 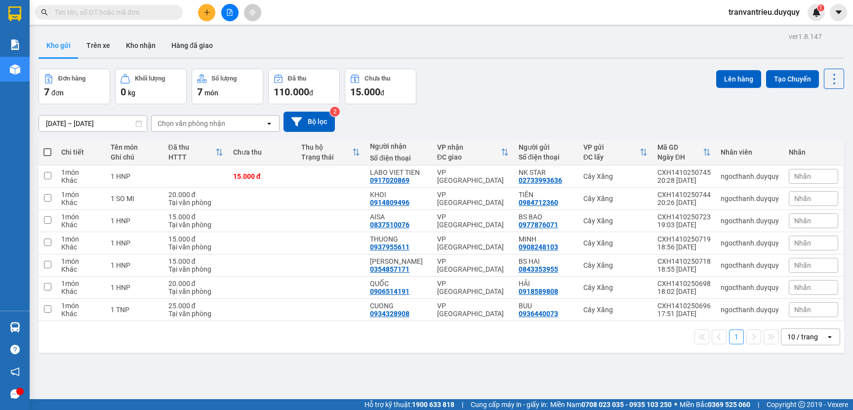 I want to click on div: CXH1410250718, so click(x=684, y=261).